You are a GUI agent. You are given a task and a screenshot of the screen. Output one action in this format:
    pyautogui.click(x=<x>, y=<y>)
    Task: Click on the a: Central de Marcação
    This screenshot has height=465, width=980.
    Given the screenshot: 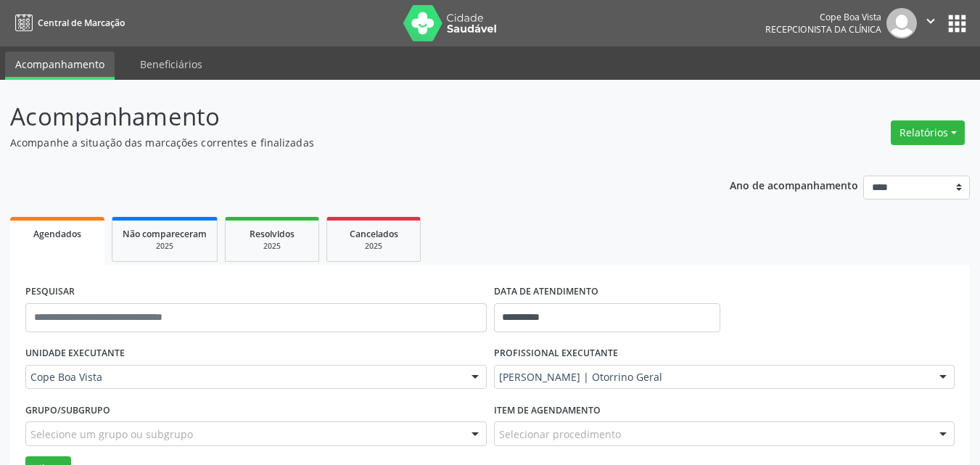 What is the action you would take?
    pyautogui.click(x=67, y=23)
    